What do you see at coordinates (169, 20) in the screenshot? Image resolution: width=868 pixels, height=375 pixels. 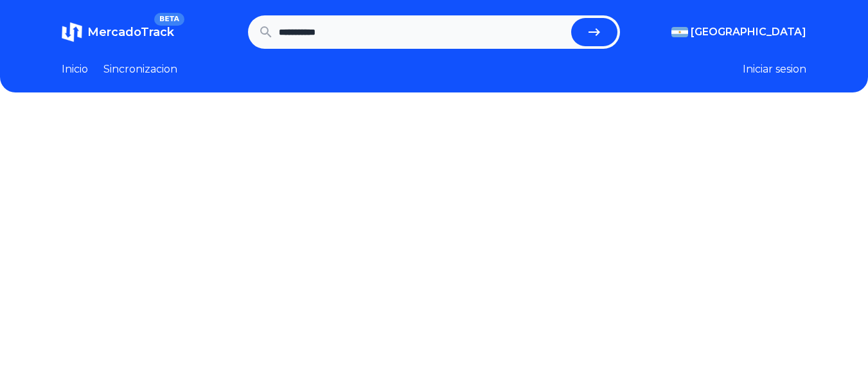 I see `span: BETA` at bounding box center [169, 20].